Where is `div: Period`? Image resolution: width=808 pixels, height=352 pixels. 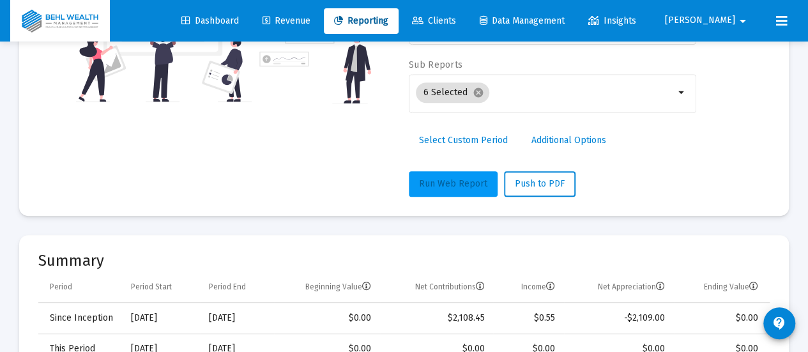 div: Period is located at coordinates (61, 287).